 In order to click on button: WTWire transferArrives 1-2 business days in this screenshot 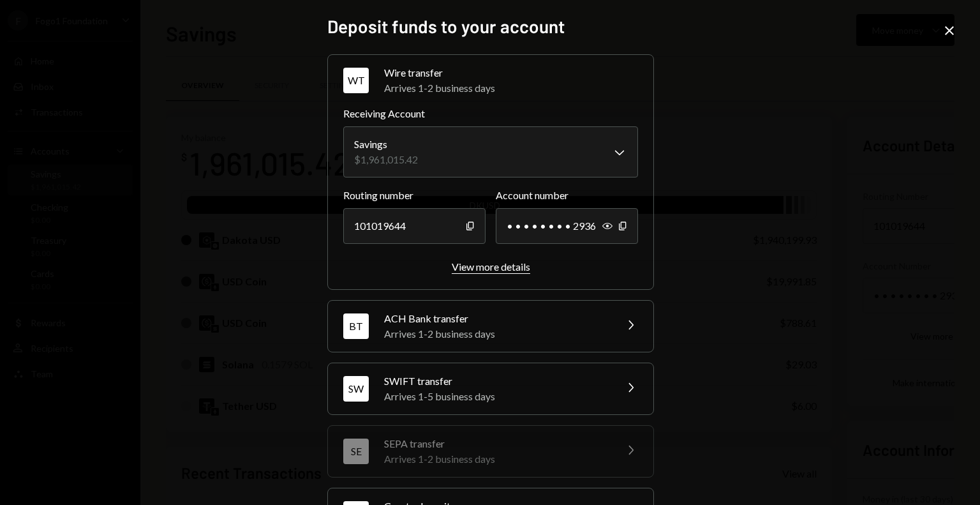, I will do `click(490, 81)`.